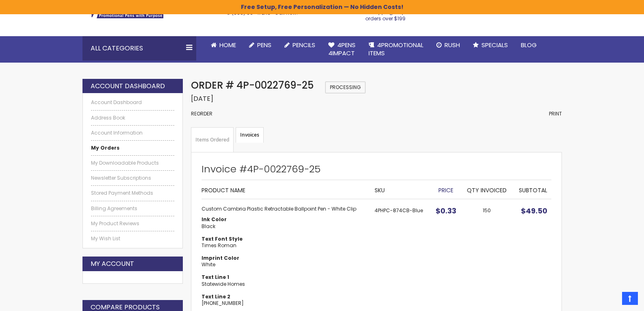  What do you see at coordinates (260, 45) in the screenshot?
I see `a: Pens` at bounding box center [260, 45].